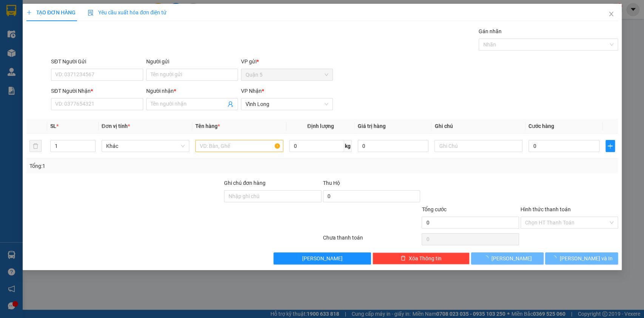 This screenshot has height=318, width=644. Describe the element at coordinates (393, 146) in the screenshot. I see `input: 0` at that location.